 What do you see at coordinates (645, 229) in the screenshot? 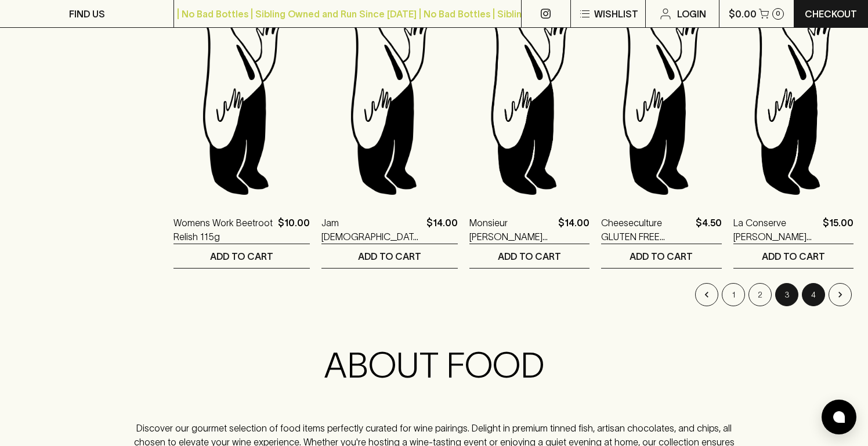
I see `a: Cheeseculture GLUTEN FREE Crispbread 100g` at bounding box center [645, 229].